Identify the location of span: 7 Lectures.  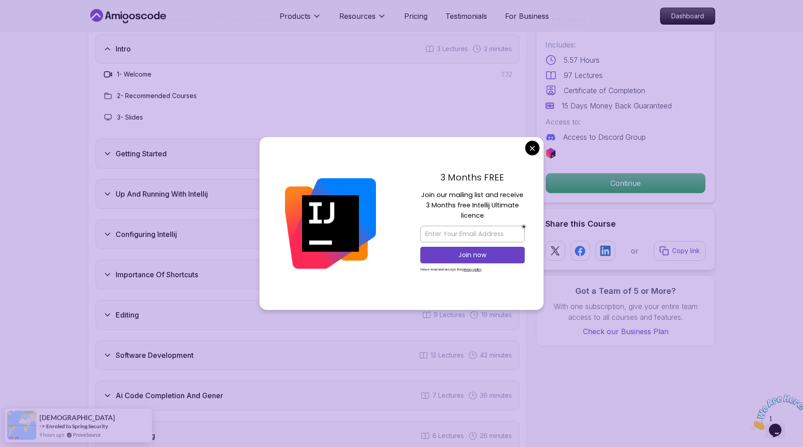
(448, 396).